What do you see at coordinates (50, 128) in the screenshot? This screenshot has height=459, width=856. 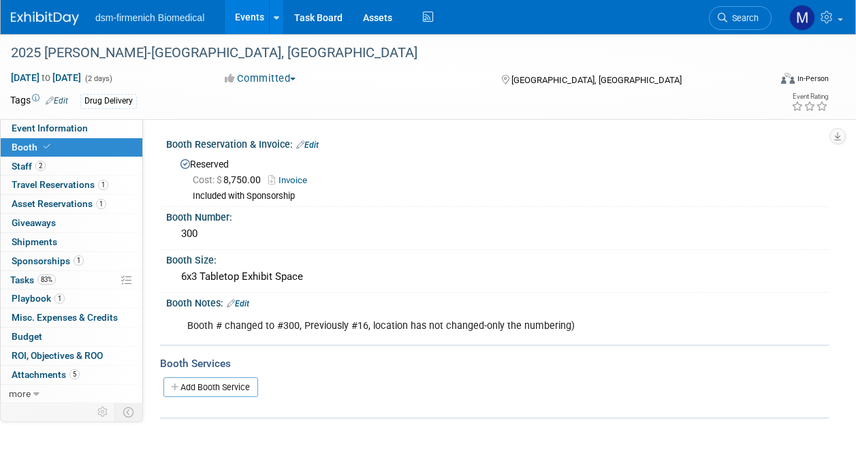 I see `span: Event Information` at bounding box center [50, 128].